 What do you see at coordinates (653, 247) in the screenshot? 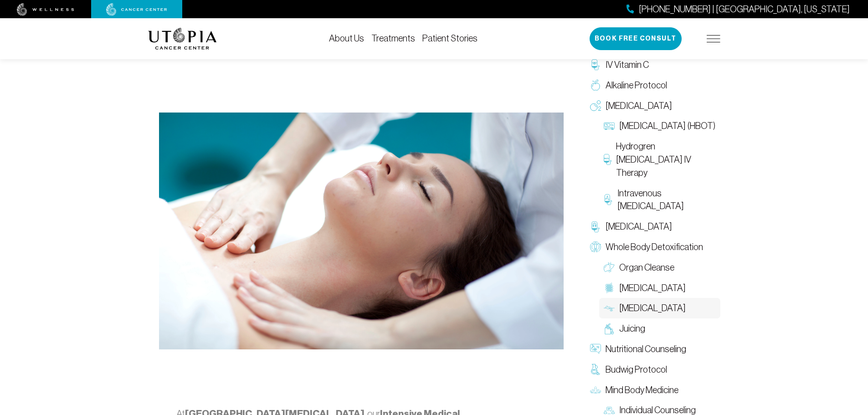
I see `a: Whole Body Detoxification` at bounding box center [653, 247].